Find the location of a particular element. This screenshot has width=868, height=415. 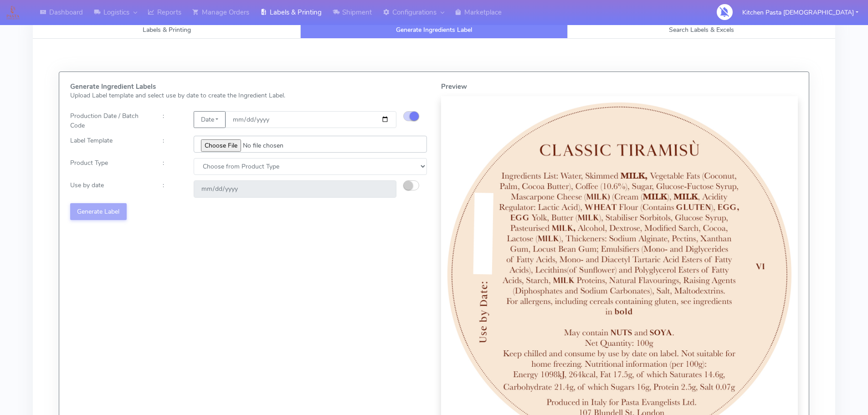

span: Search Labels & Excels is located at coordinates (701, 30).